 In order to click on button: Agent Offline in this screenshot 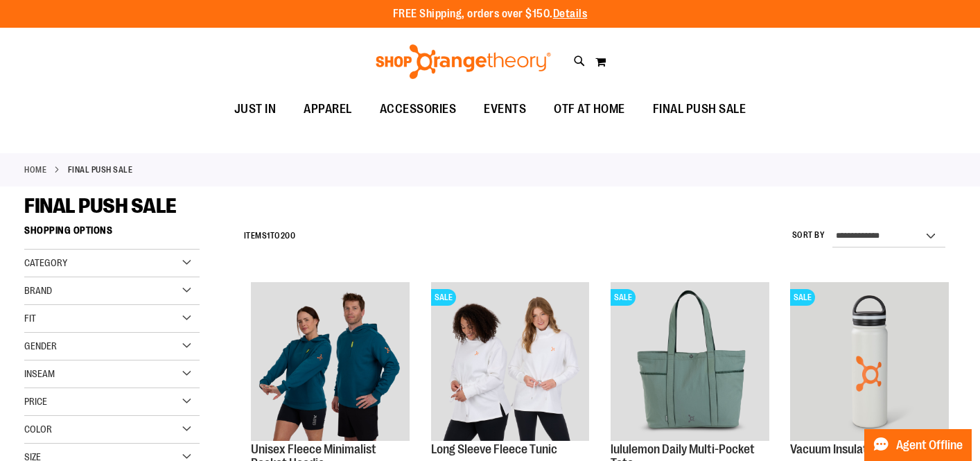, I will do `click(917, 445)`.